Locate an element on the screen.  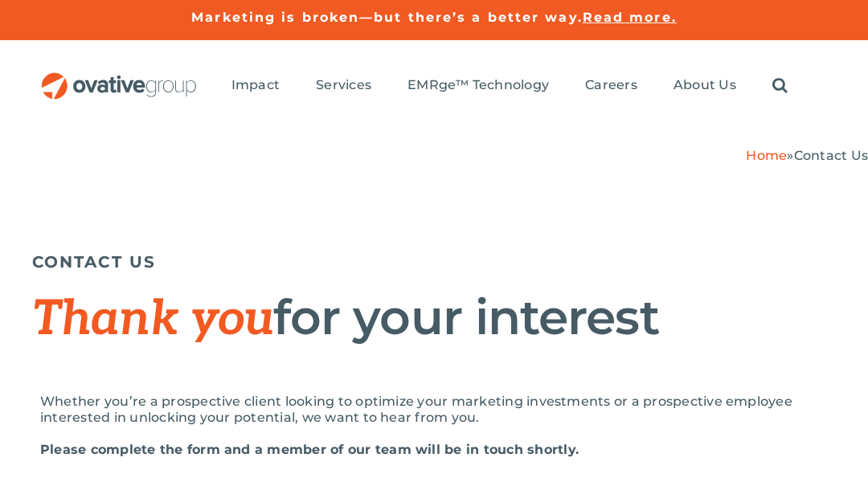
nav: Menu is located at coordinates (510, 86).